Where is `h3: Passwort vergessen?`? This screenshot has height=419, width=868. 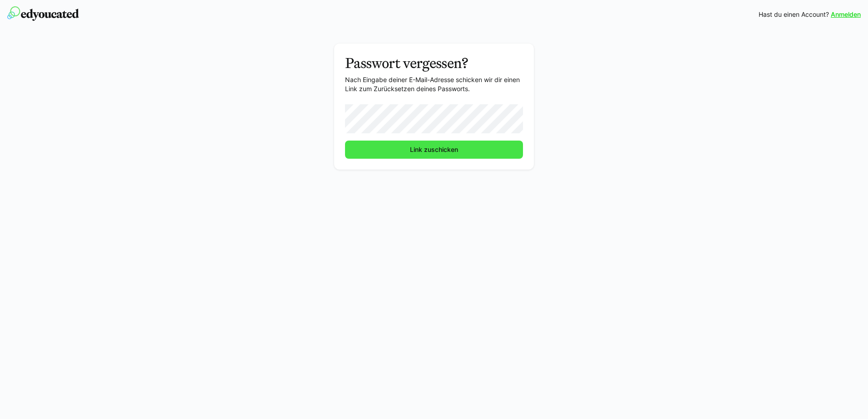
h3: Passwort vergessen? is located at coordinates (434, 63).